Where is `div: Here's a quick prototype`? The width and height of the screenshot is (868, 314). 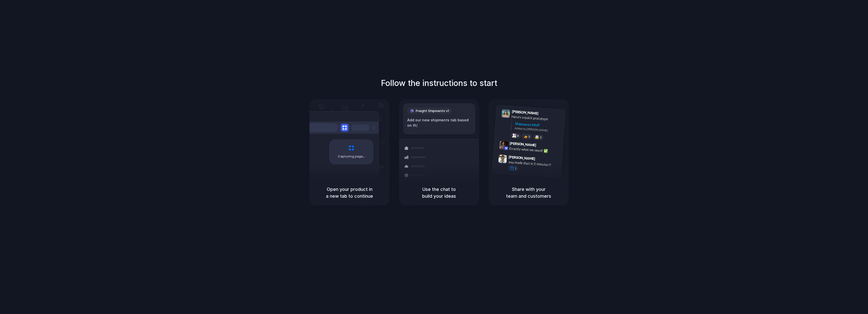 div: Here's a quick prototype is located at coordinates (537, 118).